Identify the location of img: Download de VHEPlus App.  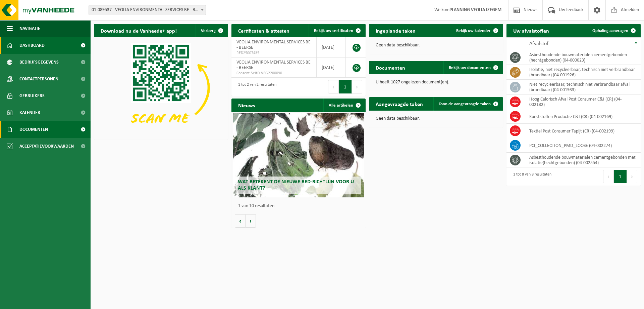
(161, 88).